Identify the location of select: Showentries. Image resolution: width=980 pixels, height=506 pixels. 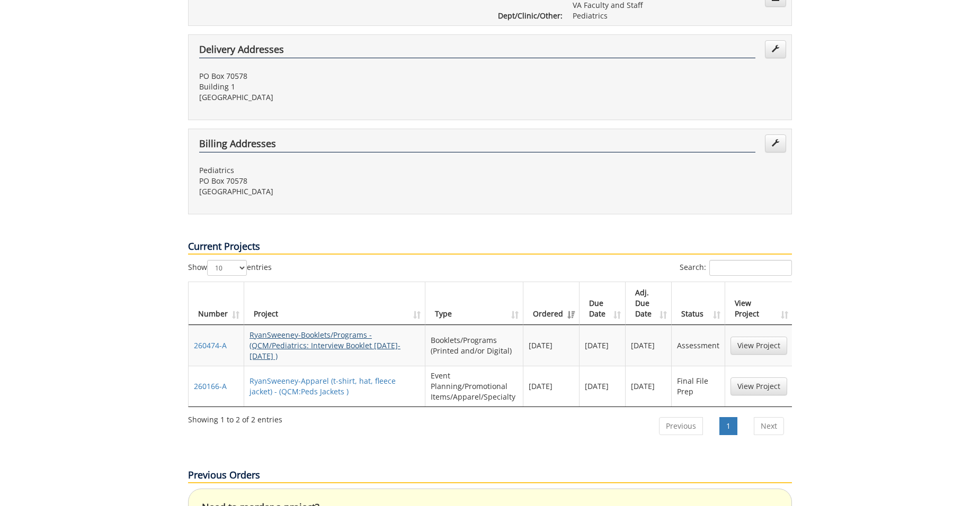
(227, 268).